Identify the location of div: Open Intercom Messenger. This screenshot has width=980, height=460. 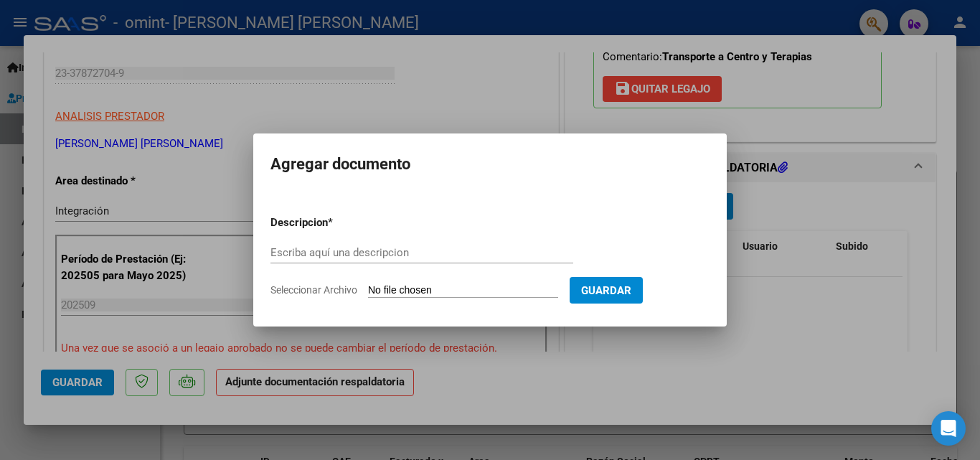
(949, 428).